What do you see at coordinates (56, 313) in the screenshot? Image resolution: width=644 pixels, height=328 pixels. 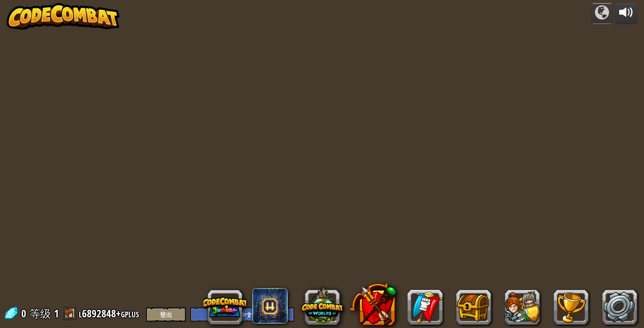 I see `span: 1` at bounding box center [56, 313].